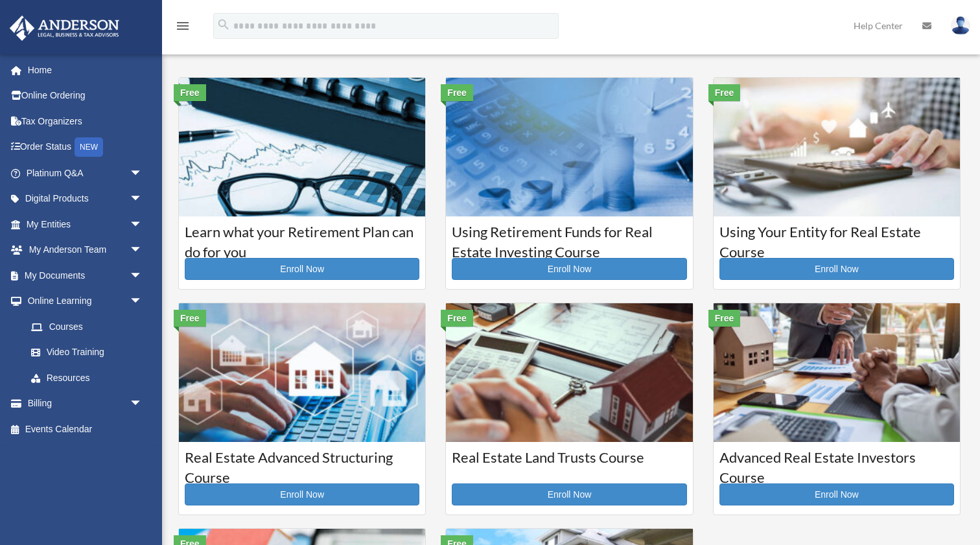 The height and width of the screenshot is (545, 980). What do you see at coordinates (302, 465) in the screenshot?
I see `h3: Real Estate Advanced Structuring Course` at bounding box center [302, 465].